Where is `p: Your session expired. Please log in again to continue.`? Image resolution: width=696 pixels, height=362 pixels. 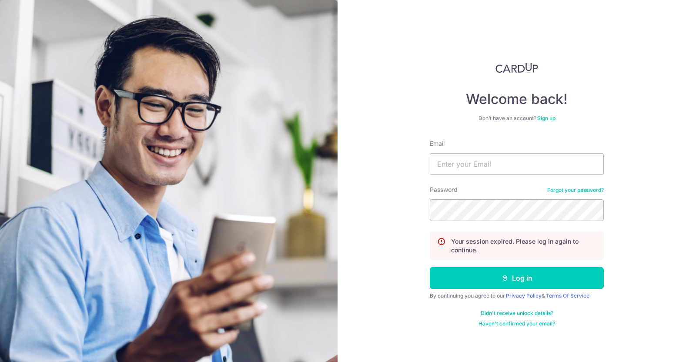 p: Your session expired. Please log in again to continue. is located at coordinates (523, 246).